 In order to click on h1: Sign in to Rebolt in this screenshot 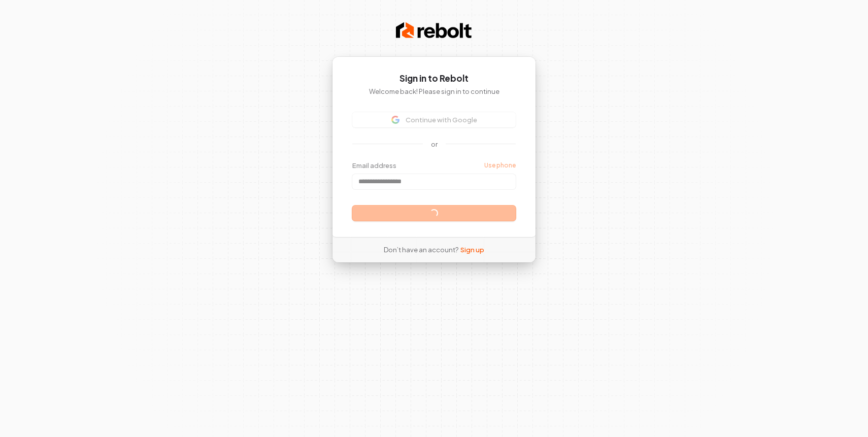, I will do `click(434, 79)`.